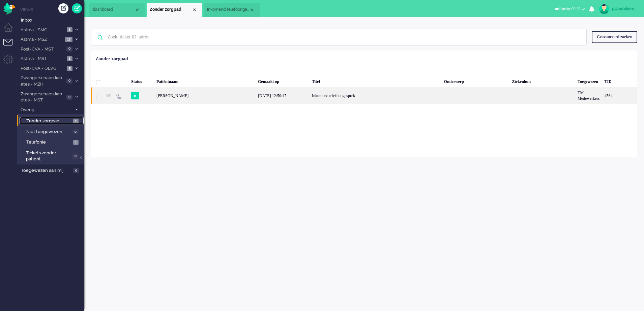  I want to click on li: Dashboard menu, so click(11, 30).